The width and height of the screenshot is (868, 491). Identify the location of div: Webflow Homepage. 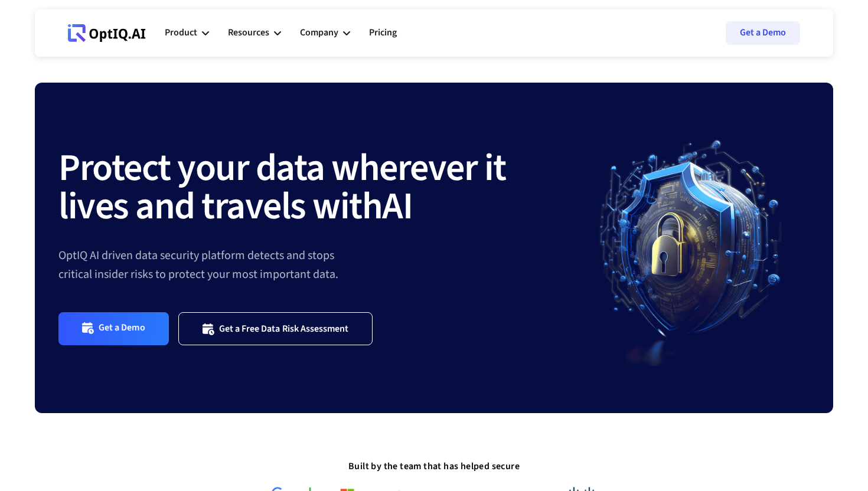
(67, 42).